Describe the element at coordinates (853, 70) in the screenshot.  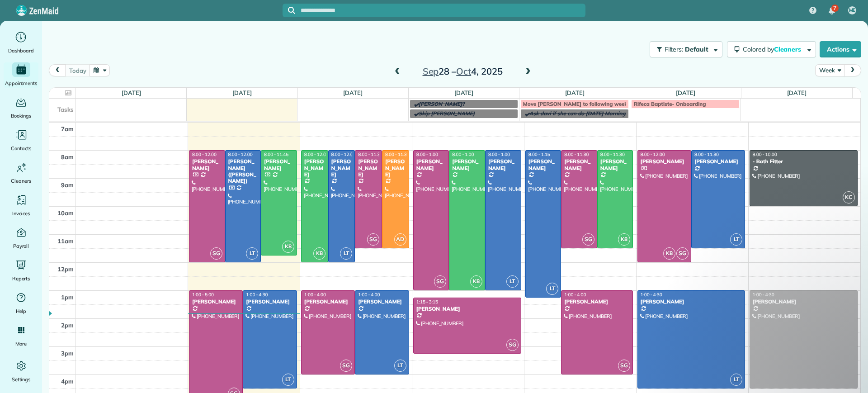
I see `button: next` at that location.